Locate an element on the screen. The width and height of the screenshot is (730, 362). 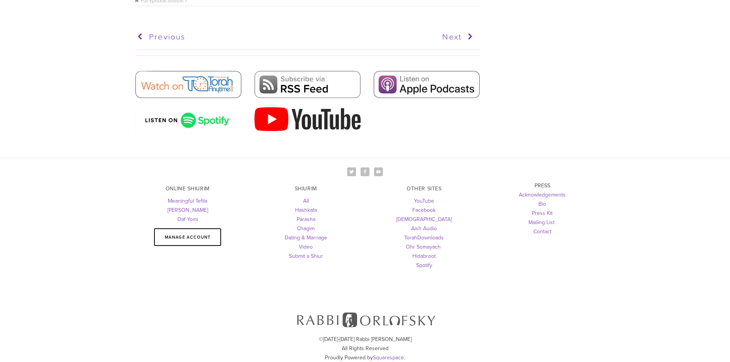
a: Acknowledgements is located at coordinates (542, 195).